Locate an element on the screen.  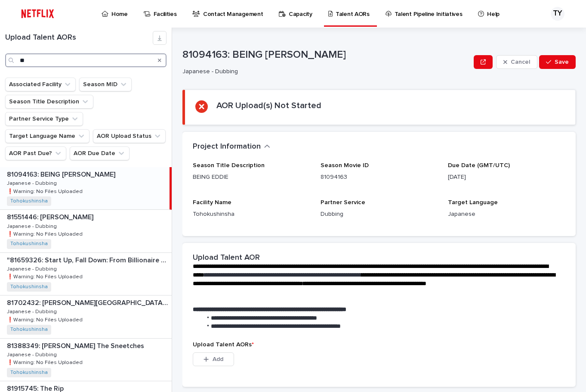
h2: AOR Upload(s) Not Started is located at coordinates (269, 105).